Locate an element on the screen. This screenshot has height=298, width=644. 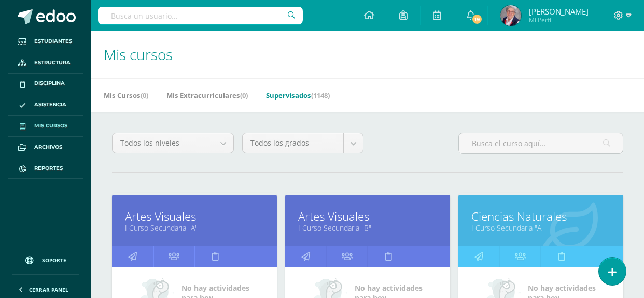
img: cb4066c05fad8c9475a4354f73f48469.png is located at coordinates (511, 15).